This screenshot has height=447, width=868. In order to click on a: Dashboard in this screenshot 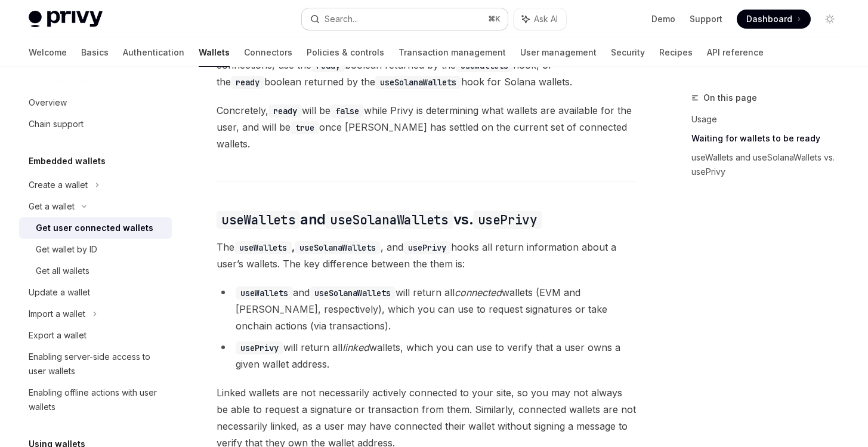, I will do `click(773, 19)`.